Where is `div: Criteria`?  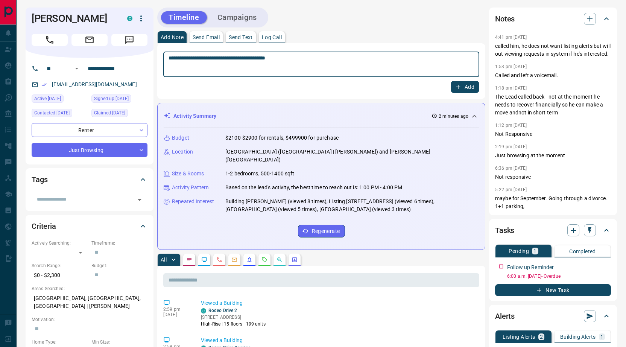 div: Criteria is located at coordinates (89, 226).